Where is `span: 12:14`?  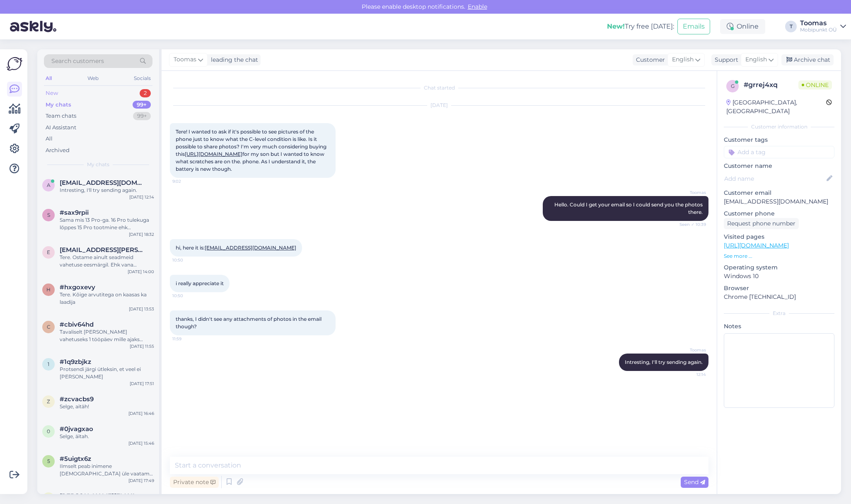 span: 12:14 is located at coordinates (690, 374).